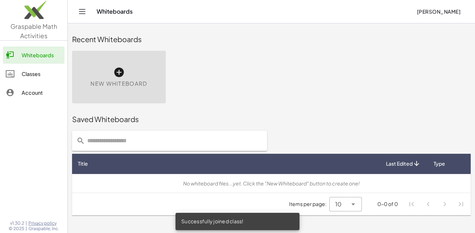 The width and height of the screenshot is (475, 233). What do you see at coordinates (271, 119) in the screenshot?
I see `div: Saved Whiteboards` at bounding box center [271, 119].